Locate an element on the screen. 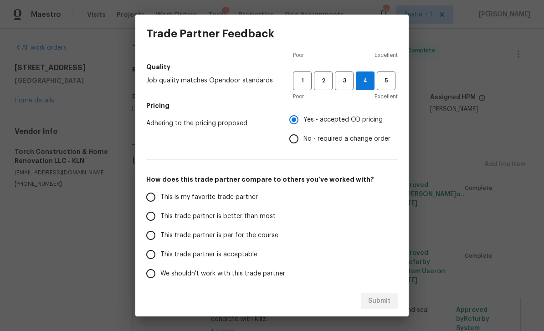 This screenshot has height=331, width=544. span: 1 is located at coordinates (302, 81).